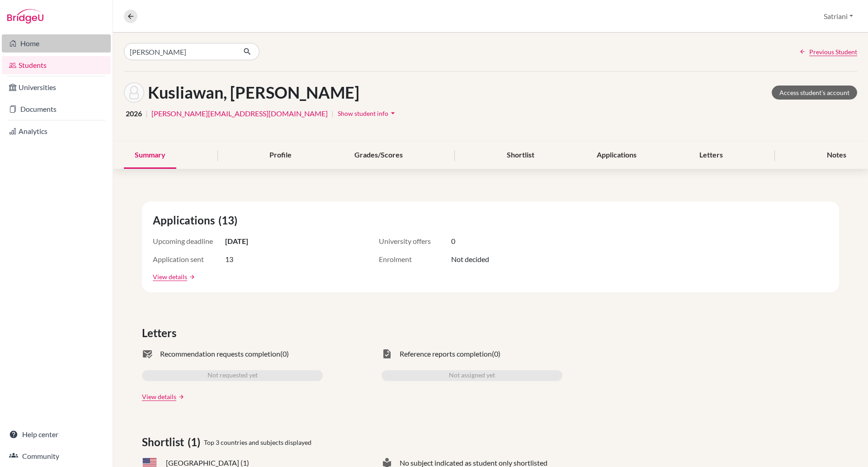 The width and height of the screenshot is (868, 467). Describe the element at coordinates (229, 221) in the screenshot. I see `span: (13)` at that location.